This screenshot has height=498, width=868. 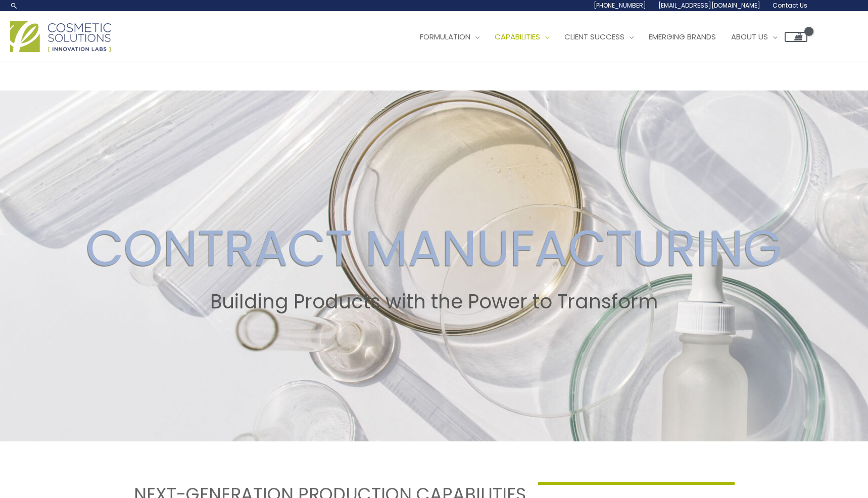 What do you see at coordinates (683, 37) in the screenshot?
I see `a: Emerging Brands` at bounding box center [683, 37].